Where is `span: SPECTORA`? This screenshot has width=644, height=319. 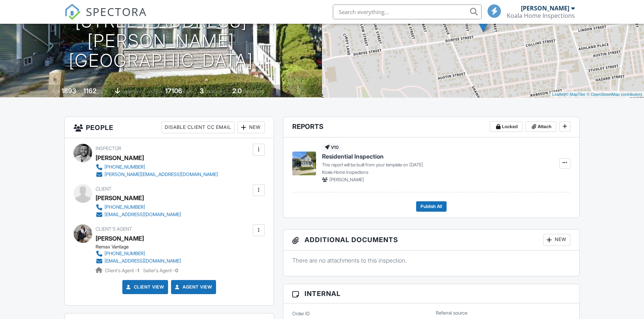 span: SPECTORA is located at coordinates (116, 12).